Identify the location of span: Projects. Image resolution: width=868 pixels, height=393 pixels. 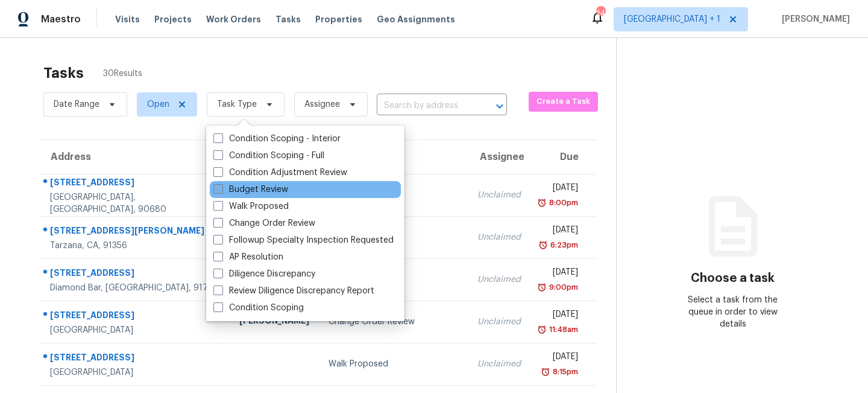
(173, 19).